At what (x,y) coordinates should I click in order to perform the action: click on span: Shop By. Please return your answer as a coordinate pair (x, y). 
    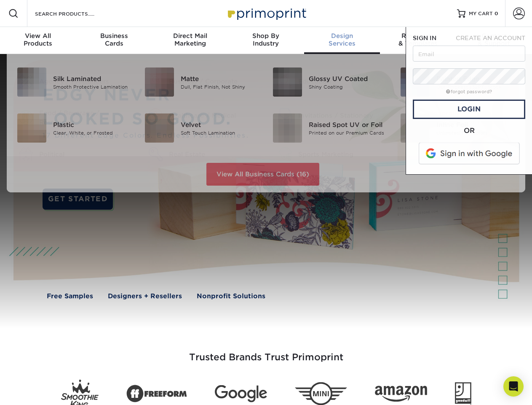
    Looking at the image, I should click on (266, 36).